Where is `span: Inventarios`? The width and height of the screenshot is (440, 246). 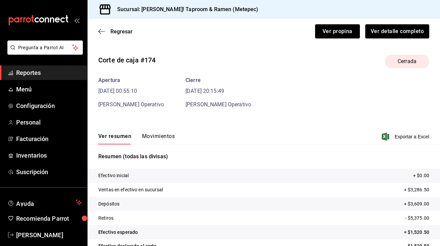 span: Inventarios is located at coordinates (49, 155).